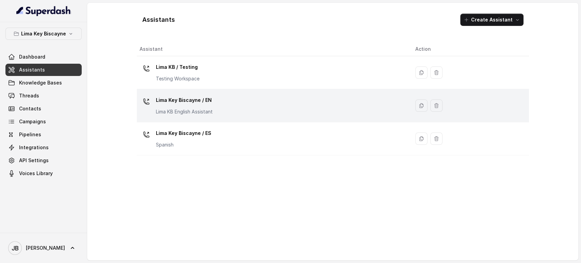 The image size is (581, 263). What do you see at coordinates (32, 70) in the screenshot?
I see `span: Assistants` at bounding box center [32, 70].